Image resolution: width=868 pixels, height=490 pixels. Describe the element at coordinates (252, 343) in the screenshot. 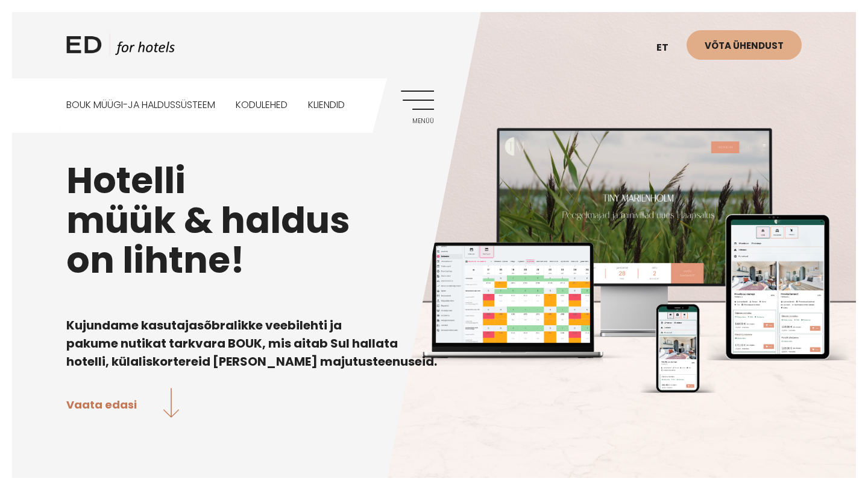

I see `b: Kujundame kasutajasõbralikke veebilehti ja pakume nutikat tarkvara BOUK, mis aitab Sul hallata ho...` at that location.